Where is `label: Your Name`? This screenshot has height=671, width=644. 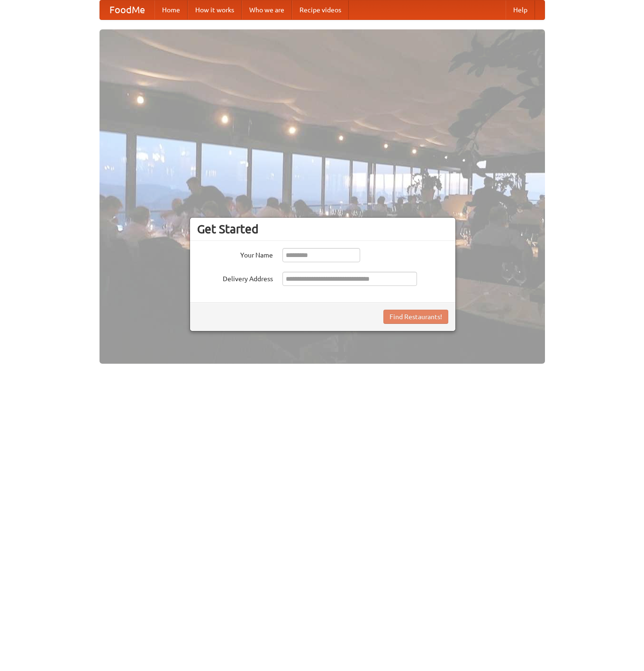 label: Your Name is located at coordinates (235, 254).